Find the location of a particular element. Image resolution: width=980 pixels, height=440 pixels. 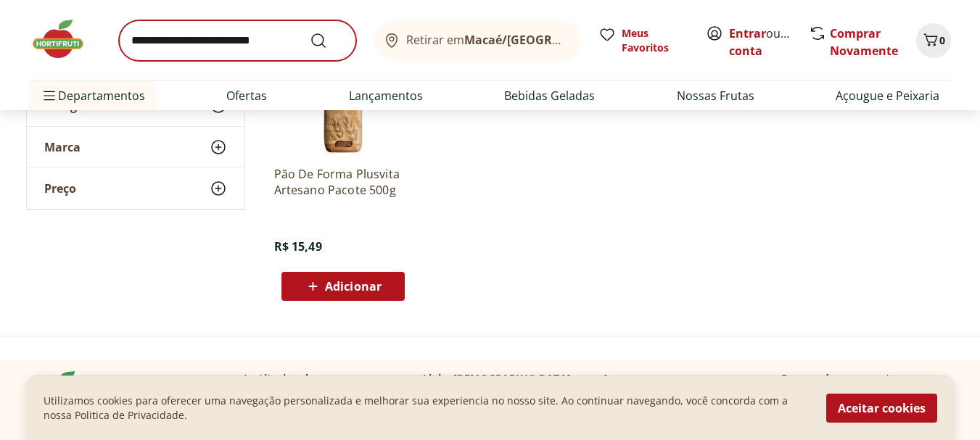

input: search is located at coordinates (237, 41).